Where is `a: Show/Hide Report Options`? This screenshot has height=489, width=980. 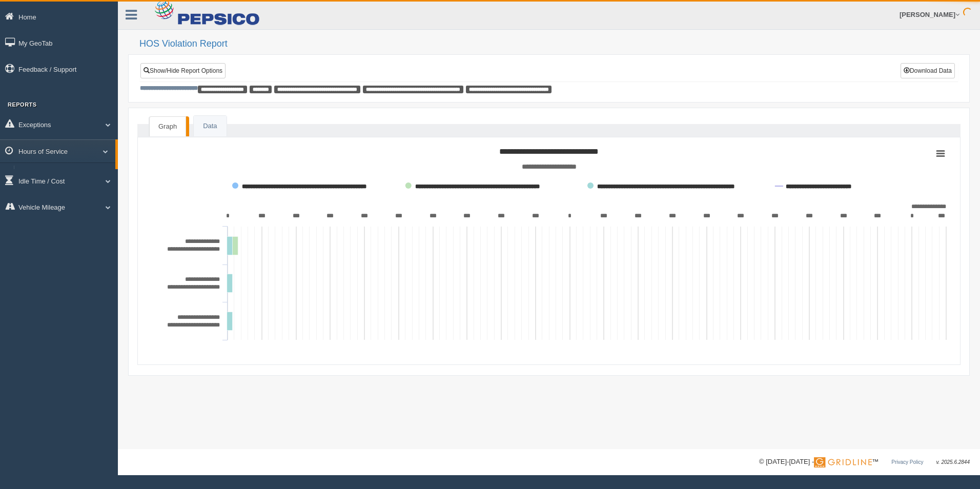 a: Show/Hide Report Options is located at coordinates (183, 71).